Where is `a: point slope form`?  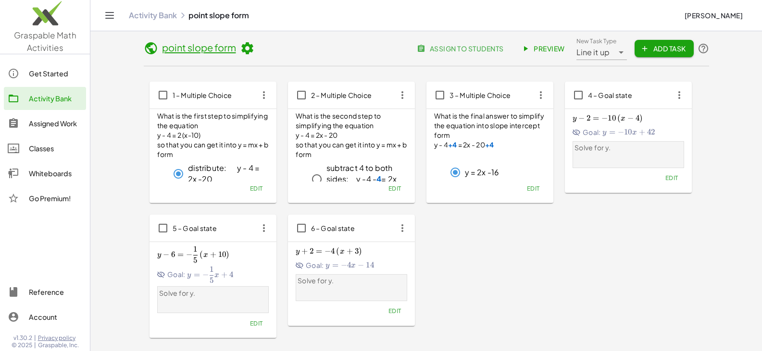
a: point slope form is located at coordinates (199, 47).